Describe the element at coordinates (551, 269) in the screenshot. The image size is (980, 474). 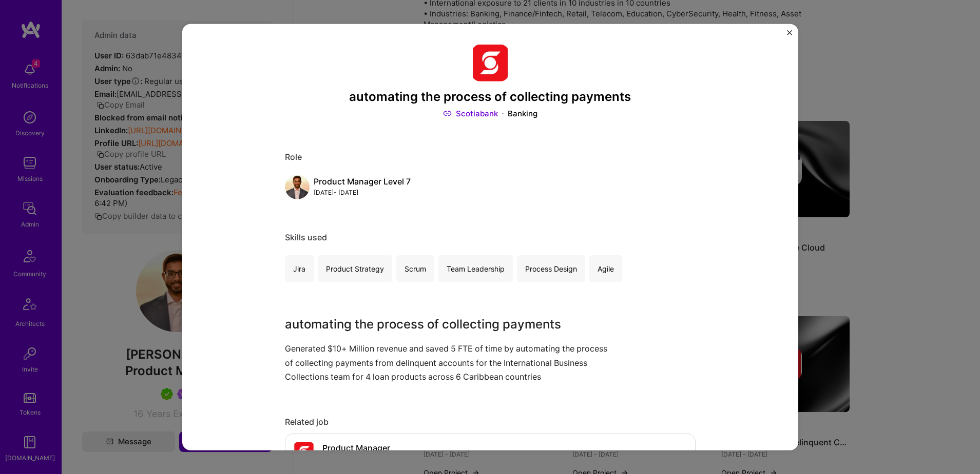
I see `div: Process Design` at that location.